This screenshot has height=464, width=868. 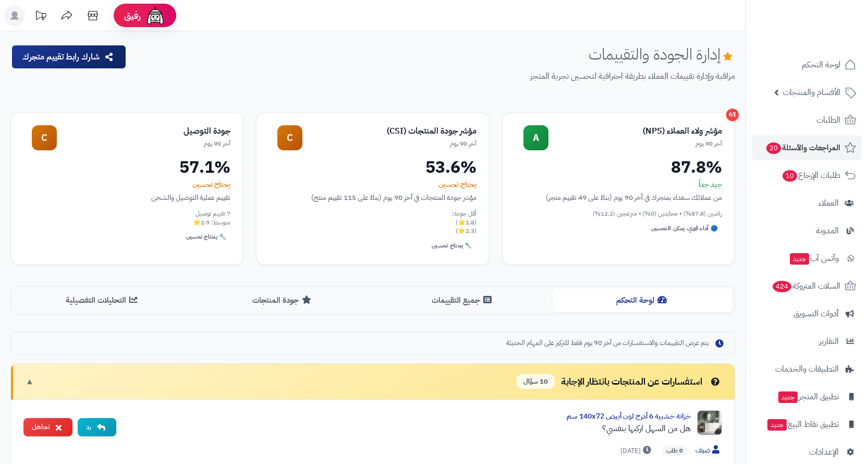 I want to click on a: تطبيق نقاط البيعجديد, so click(x=807, y=424).